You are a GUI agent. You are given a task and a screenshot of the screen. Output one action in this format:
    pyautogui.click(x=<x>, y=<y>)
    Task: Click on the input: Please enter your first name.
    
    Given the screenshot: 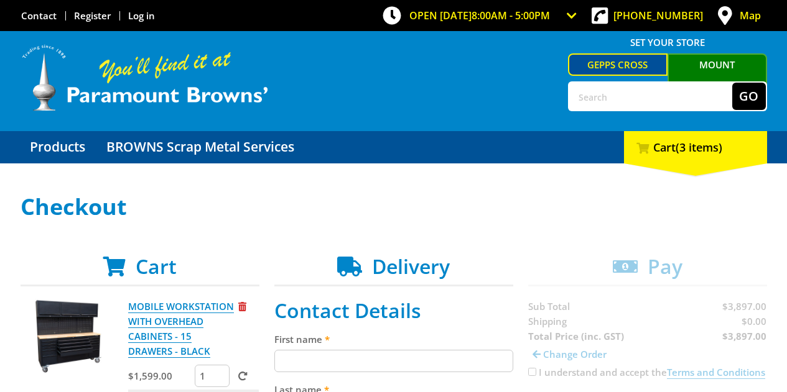 What is the action you would take?
    pyautogui.click(x=394, y=361)
    